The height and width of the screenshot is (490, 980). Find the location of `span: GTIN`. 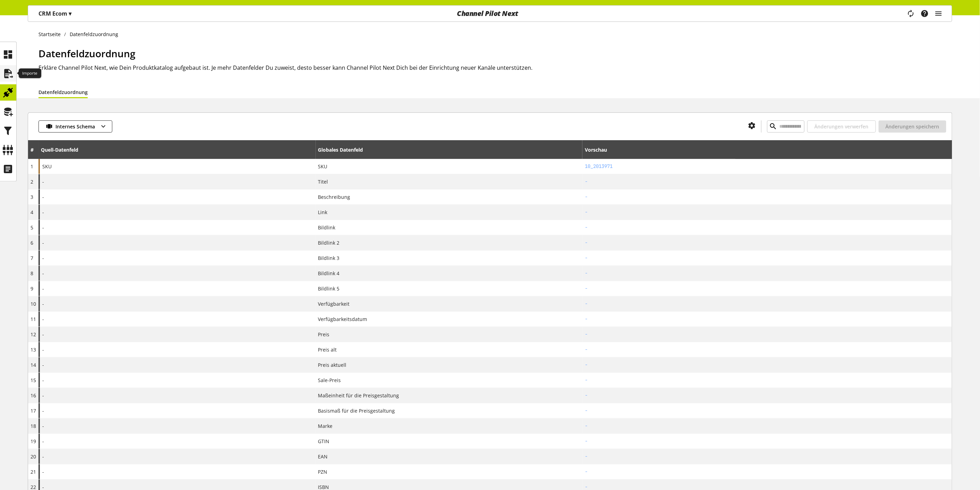

span: GTIN is located at coordinates (324, 441).